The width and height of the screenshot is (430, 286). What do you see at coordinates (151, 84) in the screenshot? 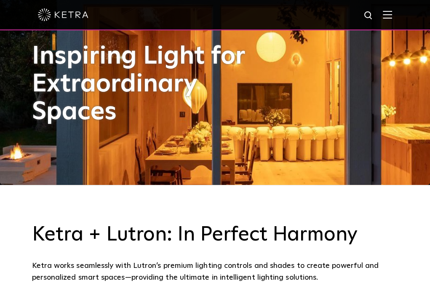
I see `h1: Inspiring Light for Extraordinary Spaces` at bounding box center [151, 84].